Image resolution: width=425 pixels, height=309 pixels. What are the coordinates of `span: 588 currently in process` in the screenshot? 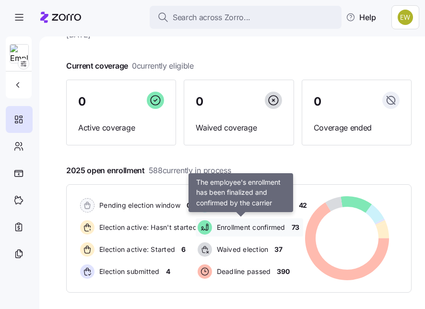 It's located at (190, 170).